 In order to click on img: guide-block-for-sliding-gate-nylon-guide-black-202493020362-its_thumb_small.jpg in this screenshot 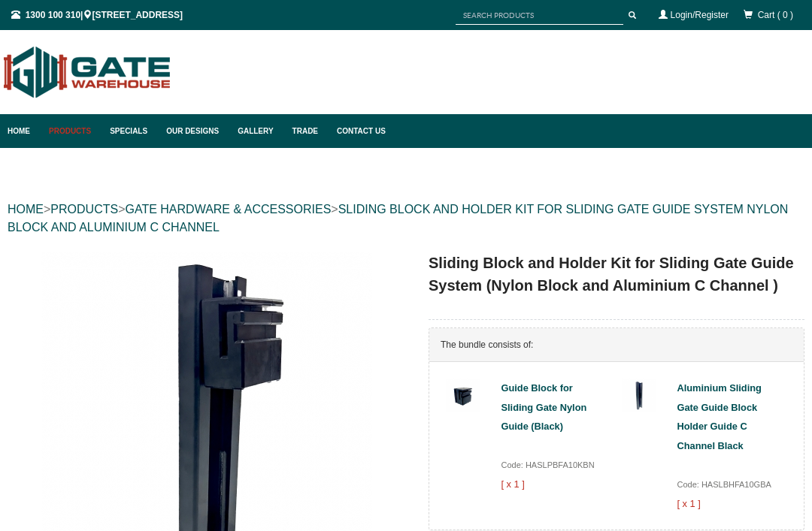, I will do `click(463, 395)`.